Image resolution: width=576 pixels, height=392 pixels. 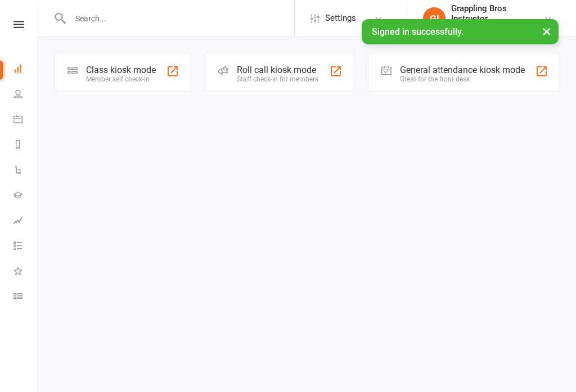 What do you see at coordinates (26, 146) in the screenshot?
I see `a: Reports` at bounding box center [26, 146].